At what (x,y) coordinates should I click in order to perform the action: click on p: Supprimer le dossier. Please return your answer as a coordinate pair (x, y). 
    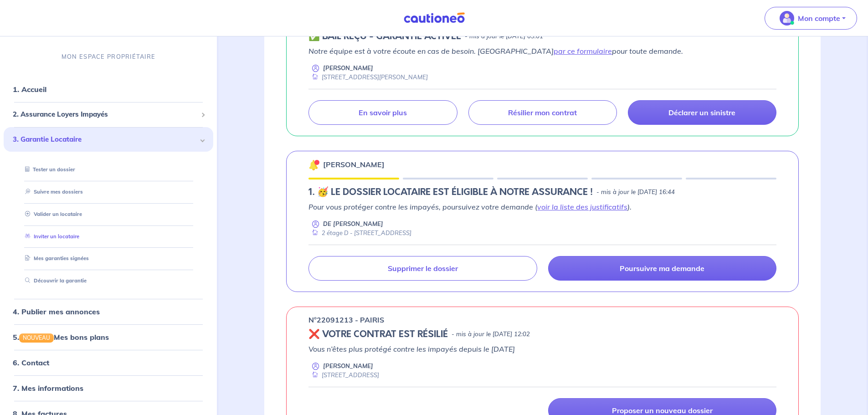
    Looking at the image, I should click on (423, 268).